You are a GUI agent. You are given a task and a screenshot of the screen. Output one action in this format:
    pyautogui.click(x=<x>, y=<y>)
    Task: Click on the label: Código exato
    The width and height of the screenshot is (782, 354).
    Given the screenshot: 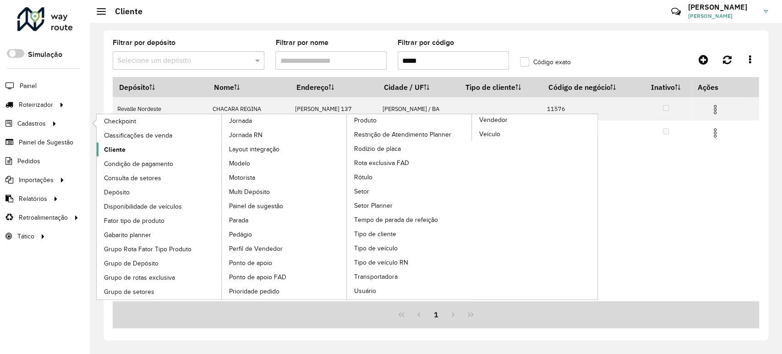 What is the action you would take?
    pyautogui.click(x=545, y=62)
    